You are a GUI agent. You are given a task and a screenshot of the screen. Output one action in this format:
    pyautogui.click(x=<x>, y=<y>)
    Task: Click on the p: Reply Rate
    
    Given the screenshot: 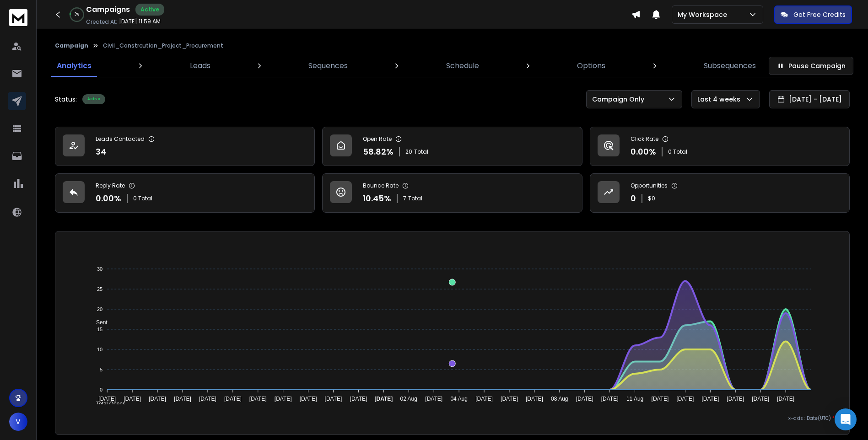 What is the action you would take?
    pyautogui.click(x=110, y=186)
    